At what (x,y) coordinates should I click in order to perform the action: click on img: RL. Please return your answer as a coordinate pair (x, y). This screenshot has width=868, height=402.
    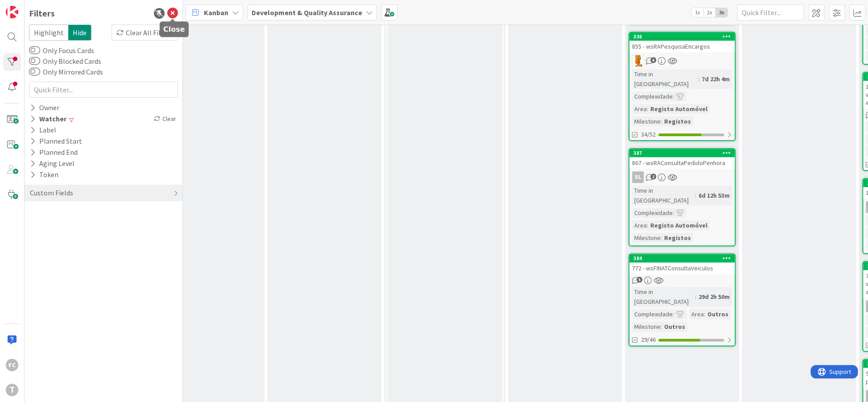
    Looking at the image, I should click on (638, 61).